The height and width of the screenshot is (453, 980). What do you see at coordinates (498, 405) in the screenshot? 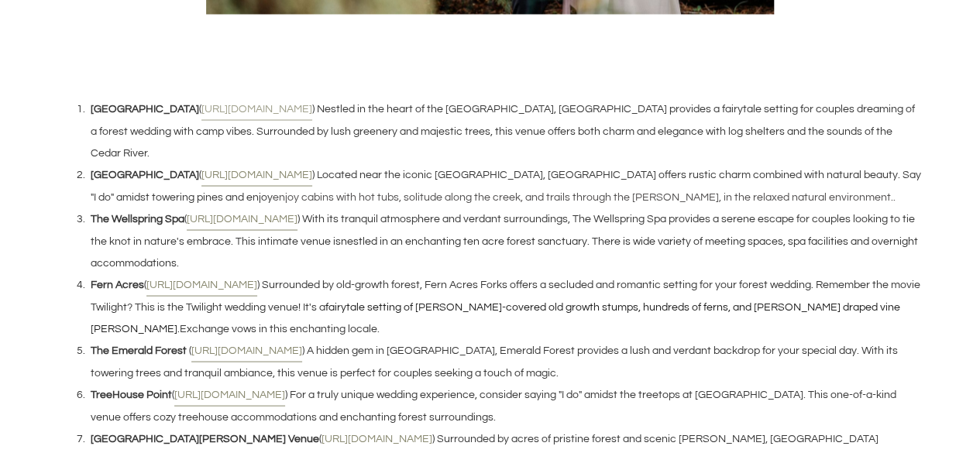
I see `li: ( ) For a truly unique wedding experience, consider saying "I do" amidst the treetops at [GEOGRAP...` at bounding box center [498, 405].